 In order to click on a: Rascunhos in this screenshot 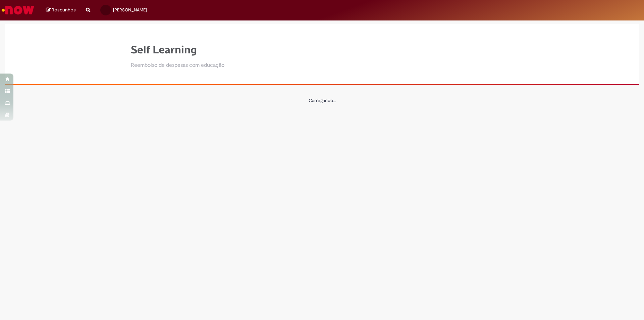, I will do `click(61, 10)`.